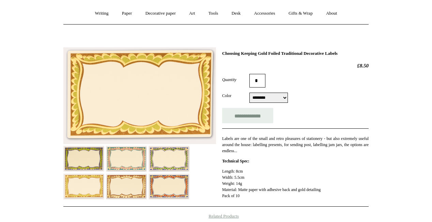 The width and height of the screenshot is (432, 222). I want to click on h4: Related Products, so click(216, 216).